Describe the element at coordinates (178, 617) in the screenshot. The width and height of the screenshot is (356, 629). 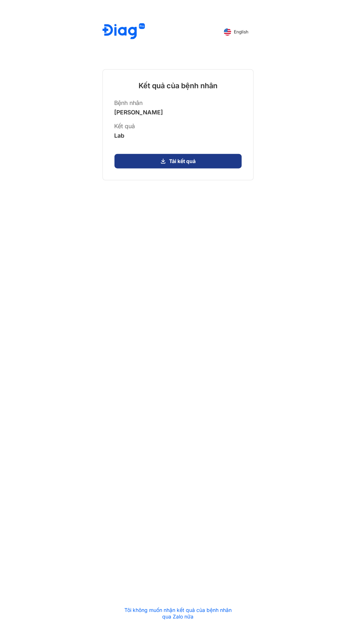
I see `div: qua Zalo nữa` at that location.